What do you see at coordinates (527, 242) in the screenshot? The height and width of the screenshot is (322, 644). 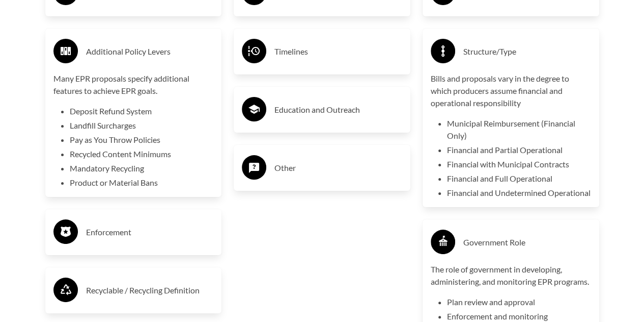 I see `h3: Government Role` at bounding box center [527, 242].